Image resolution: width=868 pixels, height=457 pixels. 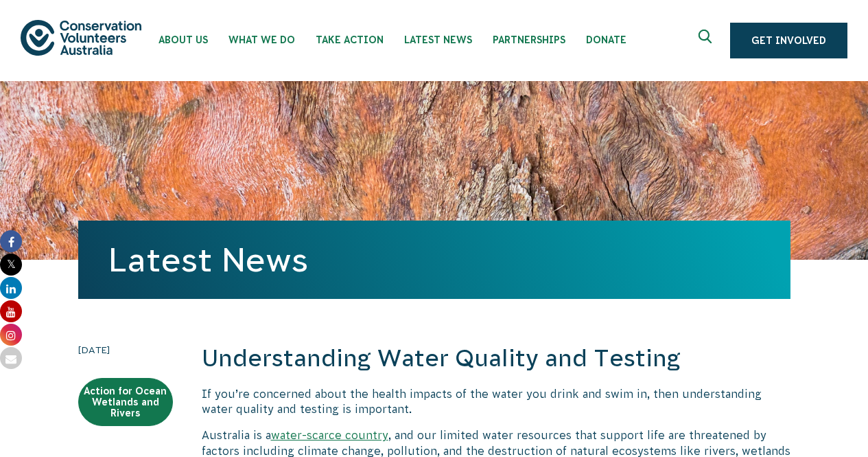 What do you see at coordinates (606, 40) in the screenshot?
I see `span: Donate` at bounding box center [606, 40].